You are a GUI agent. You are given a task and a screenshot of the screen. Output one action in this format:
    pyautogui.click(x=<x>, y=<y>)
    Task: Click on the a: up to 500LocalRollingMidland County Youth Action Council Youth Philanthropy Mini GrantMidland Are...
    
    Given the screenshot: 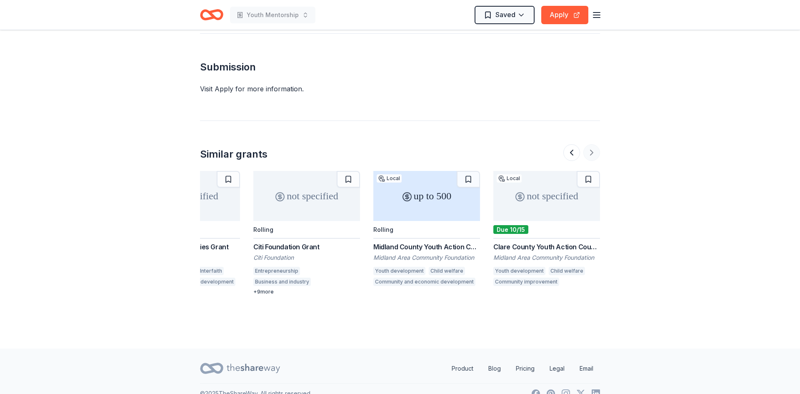 What is the action you would take?
    pyautogui.click(x=426, y=229)
    